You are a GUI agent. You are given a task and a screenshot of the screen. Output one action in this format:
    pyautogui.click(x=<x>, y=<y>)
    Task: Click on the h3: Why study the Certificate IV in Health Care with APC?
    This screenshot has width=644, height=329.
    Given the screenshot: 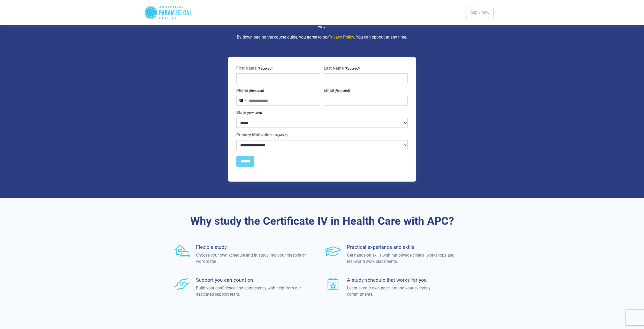 What is the action you would take?
    pyautogui.click(x=322, y=221)
    